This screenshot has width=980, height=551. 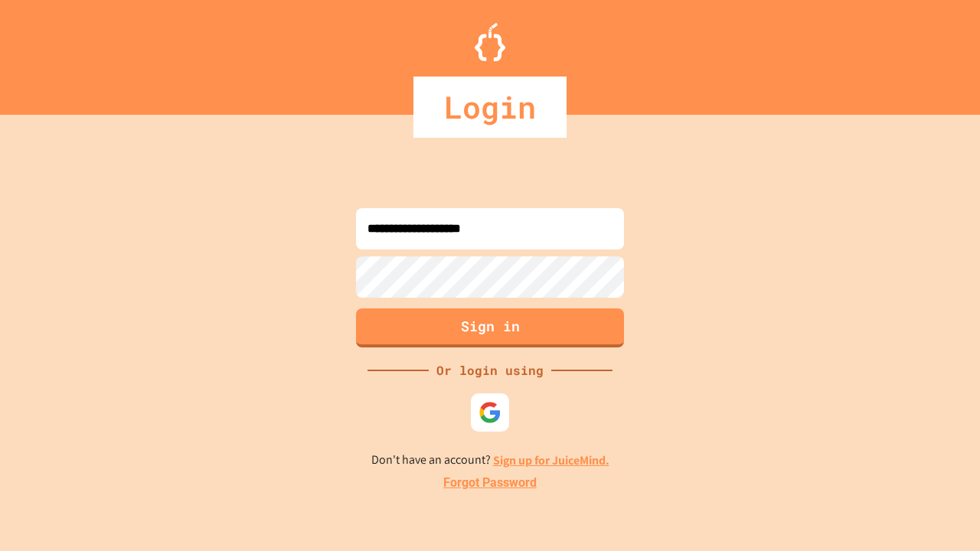 I want to click on div: Login, so click(x=490, y=107).